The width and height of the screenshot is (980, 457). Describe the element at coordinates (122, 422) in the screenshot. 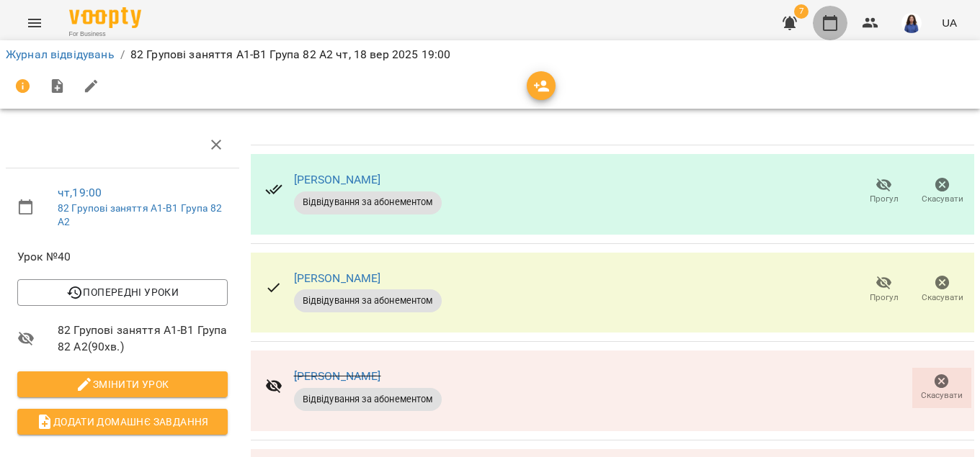

I see `button: Додати домашнє завдання` at that location.